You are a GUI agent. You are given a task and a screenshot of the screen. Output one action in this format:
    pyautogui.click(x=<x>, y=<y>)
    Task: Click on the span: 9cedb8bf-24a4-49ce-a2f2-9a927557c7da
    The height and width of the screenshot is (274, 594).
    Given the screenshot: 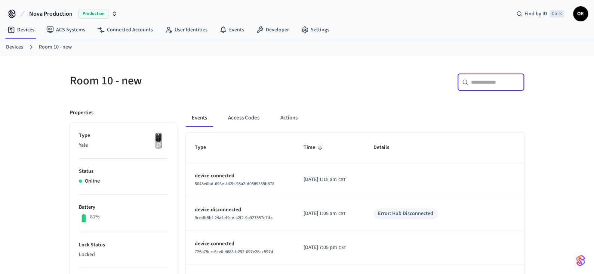 What is the action you would take?
    pyautogui.click(x=233, y=218)
    